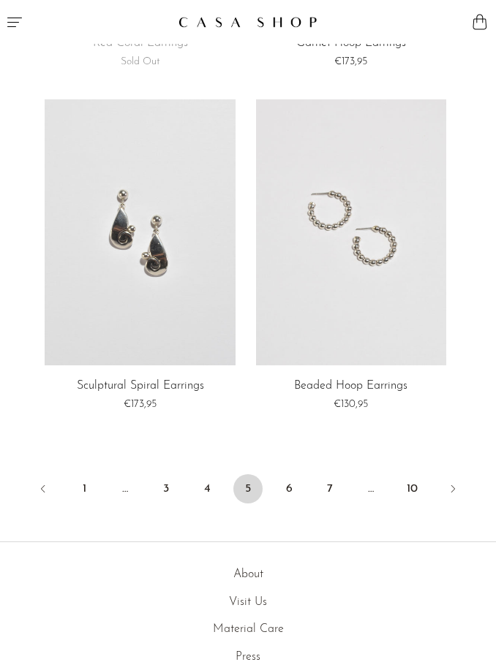  Describe the element at coordinates (248, 657) in the screenshot. I see `a: Press` at that location.